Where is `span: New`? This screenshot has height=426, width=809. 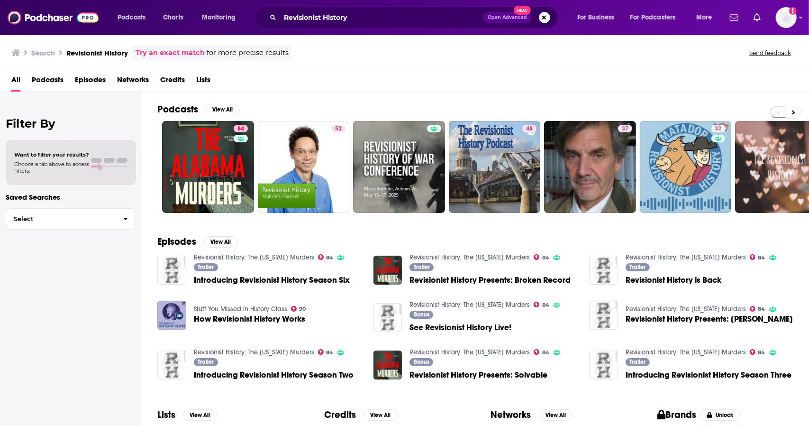
span: New is located at coordinates (522, 10).